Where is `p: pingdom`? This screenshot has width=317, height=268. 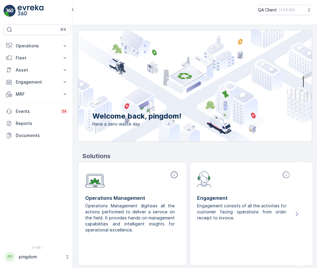
p: pingdom is located at coordinates (40, 257).